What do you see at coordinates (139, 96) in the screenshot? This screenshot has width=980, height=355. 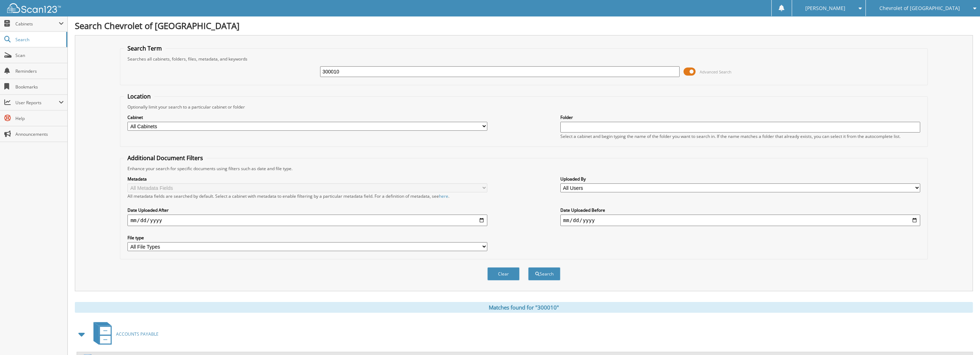 I see `legend: Location` at bounding box center [139, 96].